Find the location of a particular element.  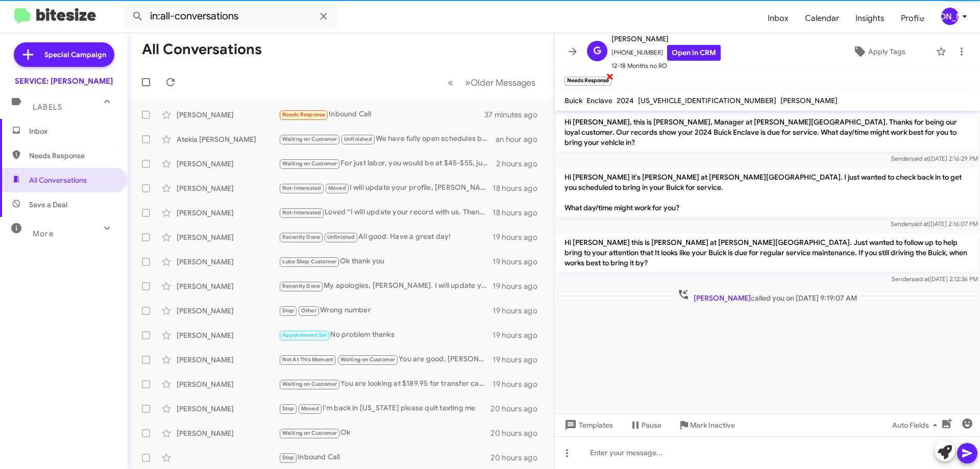

span: Labels is located at coordinates (47, 107).